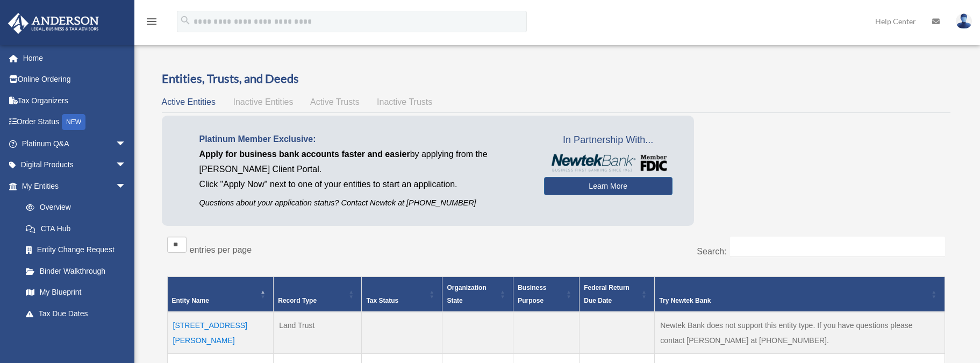  What do you see at coordinates (72, 186) in the screenshot?
I see `a: My Entitiesarrow_drop_down` at bounding box center [72, 186].